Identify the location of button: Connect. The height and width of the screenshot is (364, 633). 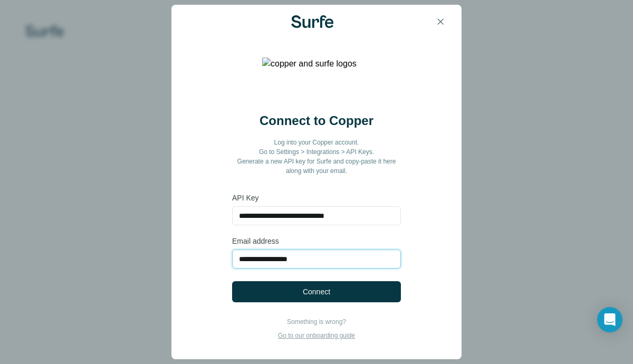
(316, 291).